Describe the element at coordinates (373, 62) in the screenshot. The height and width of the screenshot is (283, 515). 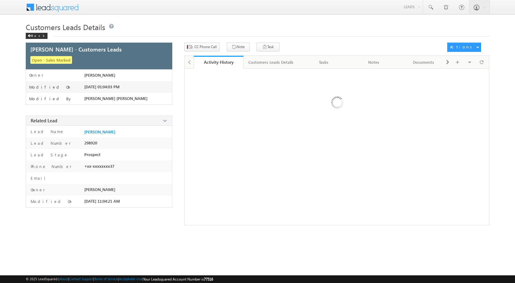
I see `a: Notes` at that location.